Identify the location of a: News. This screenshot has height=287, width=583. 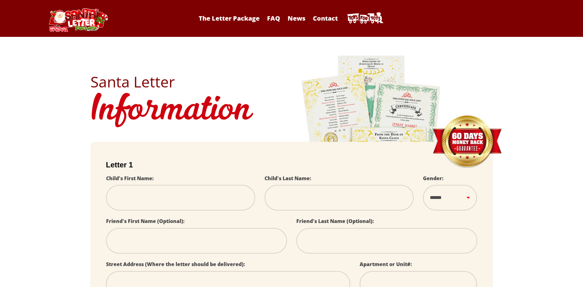
(296, 18).